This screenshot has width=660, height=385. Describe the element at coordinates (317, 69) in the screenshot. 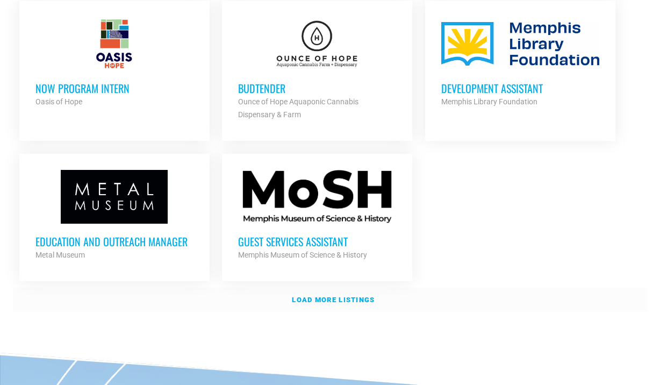

I see `a: Budtender Ounce of Hope Aquaponic Cannabis Dispensary & Farm` at that location.